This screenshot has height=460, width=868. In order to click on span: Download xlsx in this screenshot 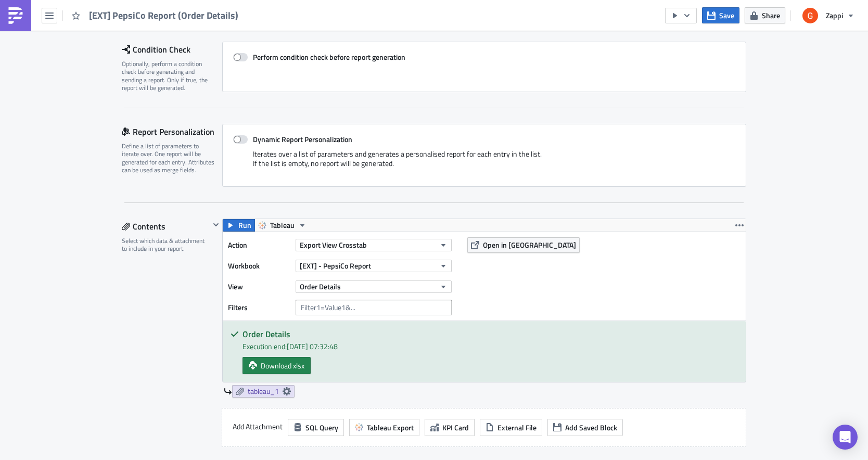, I will do `click(282, 366)`.